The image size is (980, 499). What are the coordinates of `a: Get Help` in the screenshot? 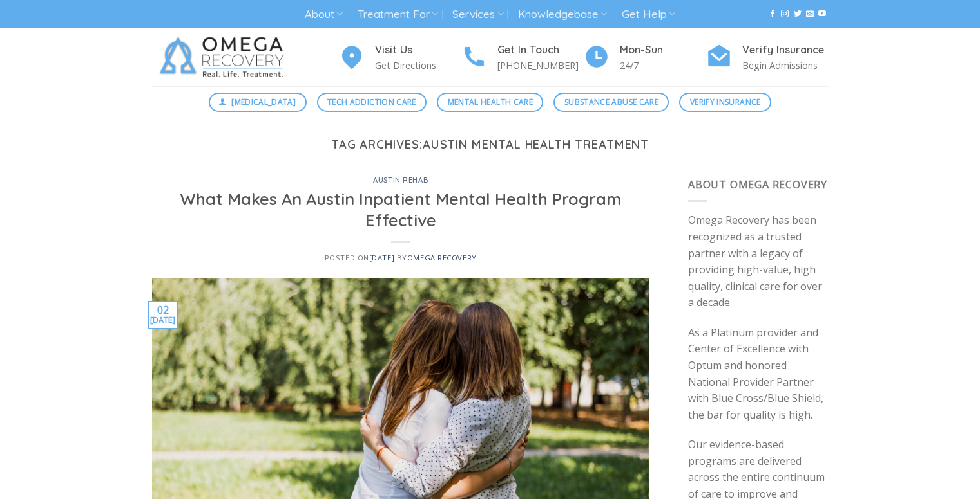 It's located at (648, 14).